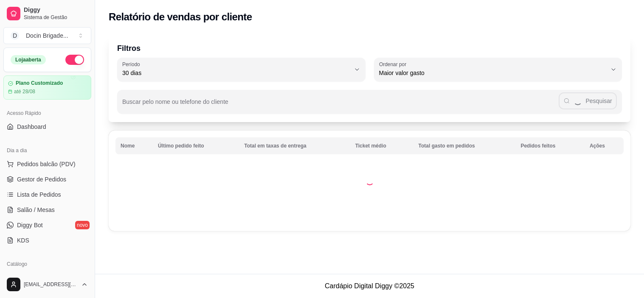 This screenshot has height=298, width=644. Describe the element at coordinates (181, 17) in the screenshot. I see `h2: Relatório de vendas por cliente` at that location.